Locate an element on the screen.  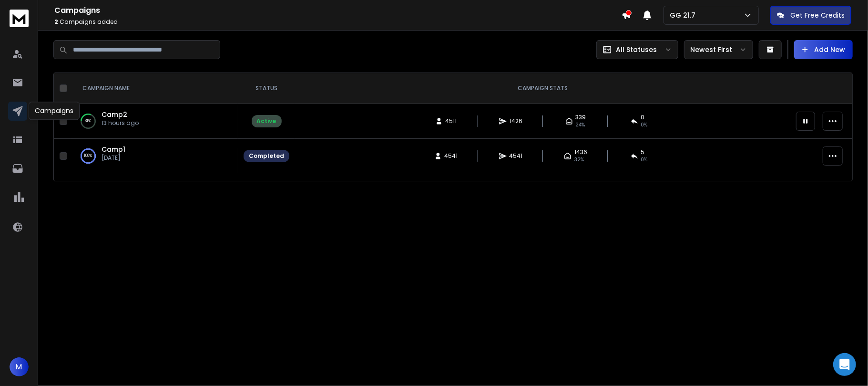
span: 4511 is located at coordinates (451, 121).